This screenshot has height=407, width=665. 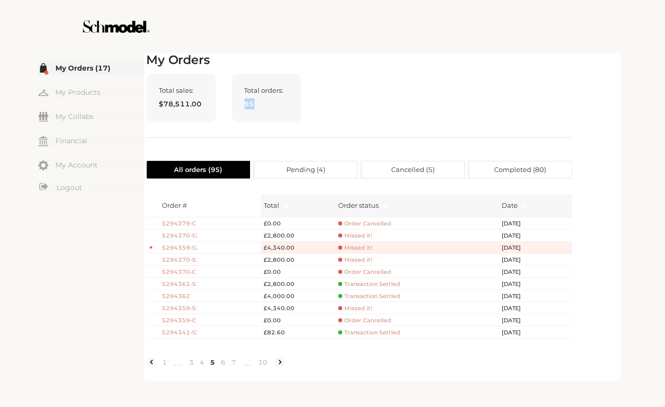 What do you see at coordinates (179, 260) in the screenshot?
I see `span: 5294370-S1` at bounding box center [179, 260].